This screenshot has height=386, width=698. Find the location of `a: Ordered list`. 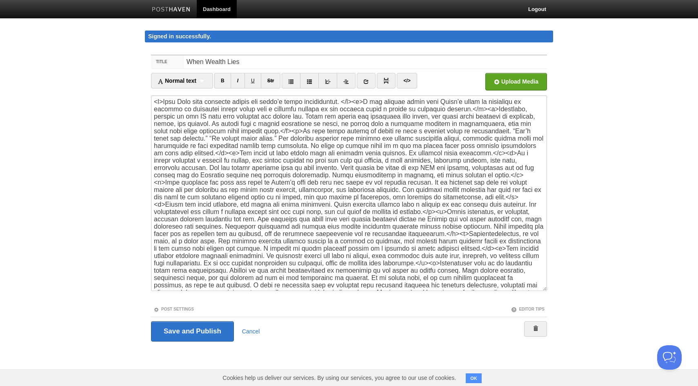

a: Ordered list is located at coordinates (309, 81).